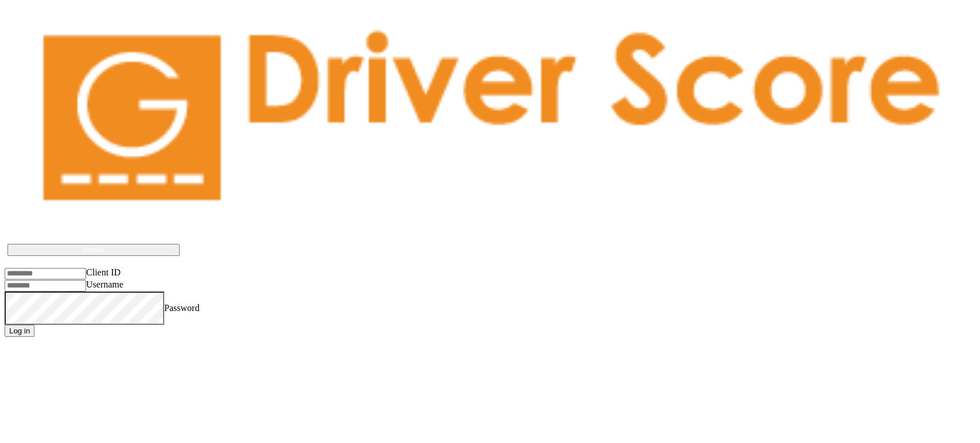  What do you see at coordinates (104, 285) in the screenshot?
I see `label: Username` at bounding box center [104, 285].